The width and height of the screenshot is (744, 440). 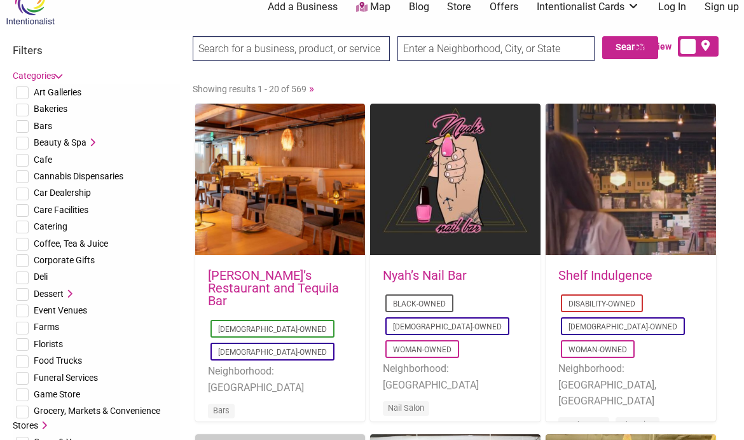 I want to click on input: Search for a business, product, or service, so click(x=291, y=48).